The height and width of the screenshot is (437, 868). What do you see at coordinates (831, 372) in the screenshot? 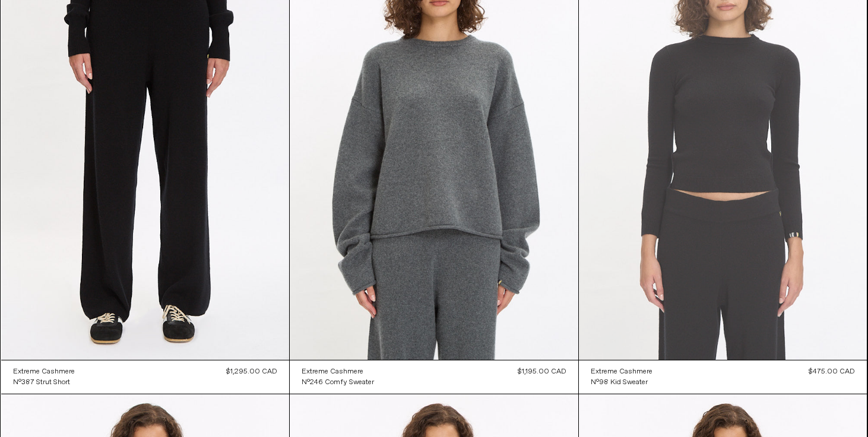
I see `div: $475.00 CAD` at bounding box center [831, 372].